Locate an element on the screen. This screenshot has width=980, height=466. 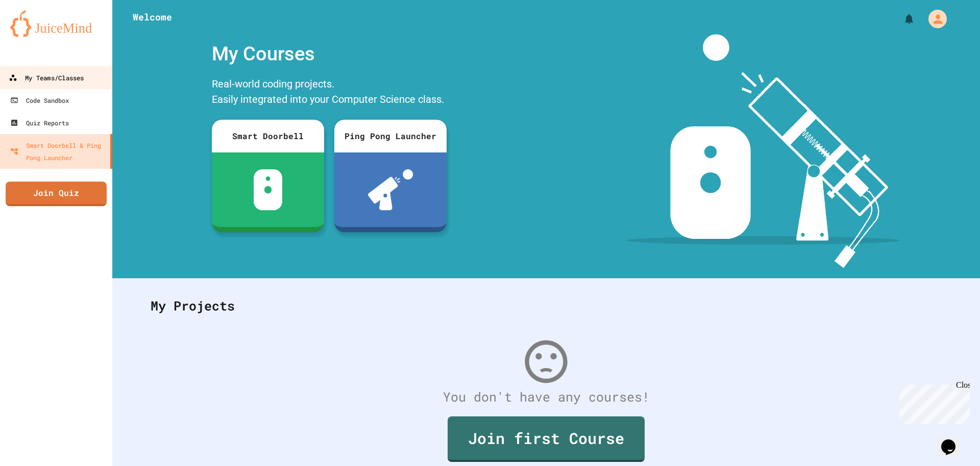
div: Chat with us now!Close is located at coordinates (37, 34).